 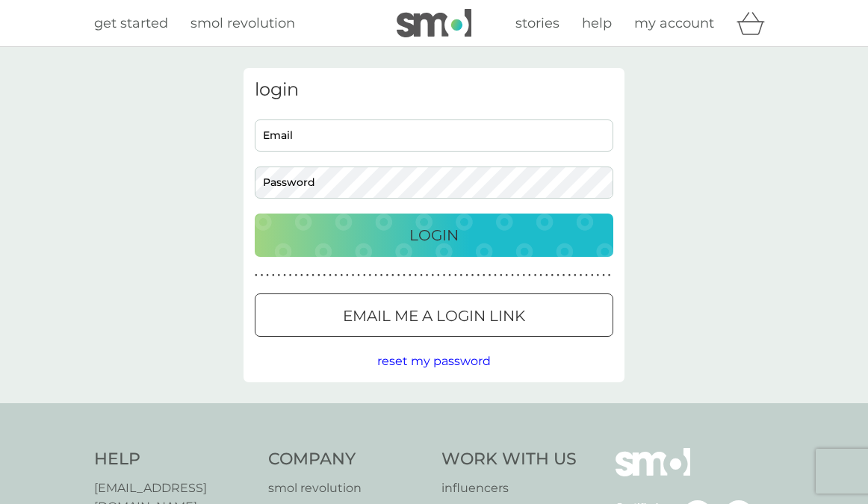 What do you see at coordinates (434, 235) in the screenshot?
I see `p: Login` at bounding box center [434, 235].